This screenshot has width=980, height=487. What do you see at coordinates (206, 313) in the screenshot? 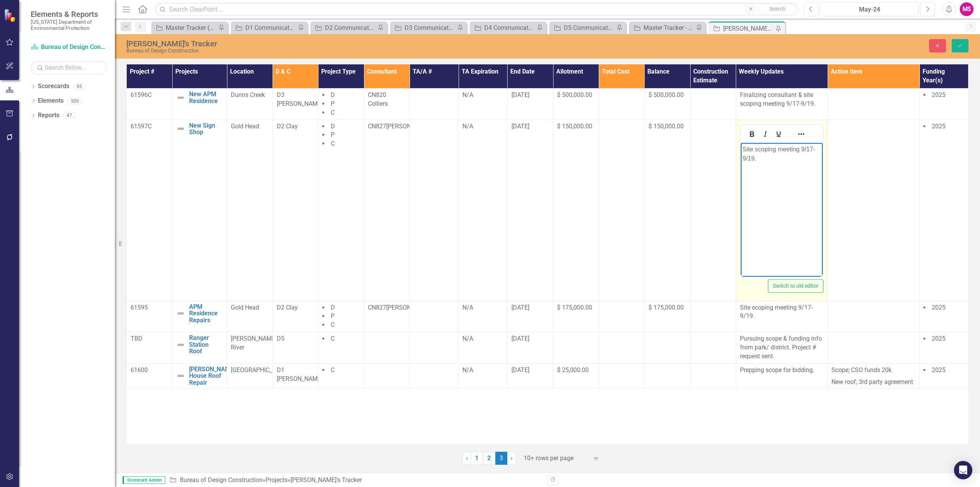
I see `a: APM Residence Repairs` at bounding box center [206, 313].